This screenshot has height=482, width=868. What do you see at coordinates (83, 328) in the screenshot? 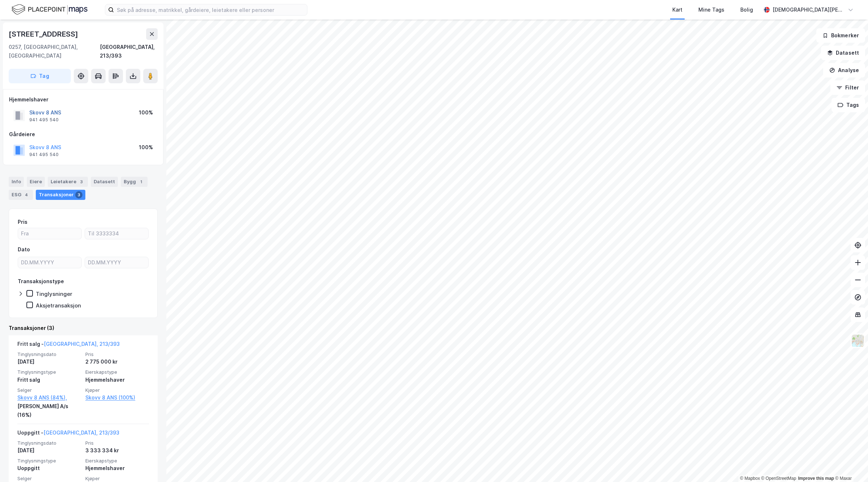
I see `div: Transaksjoner (3)` at bounding box center [83, 328].